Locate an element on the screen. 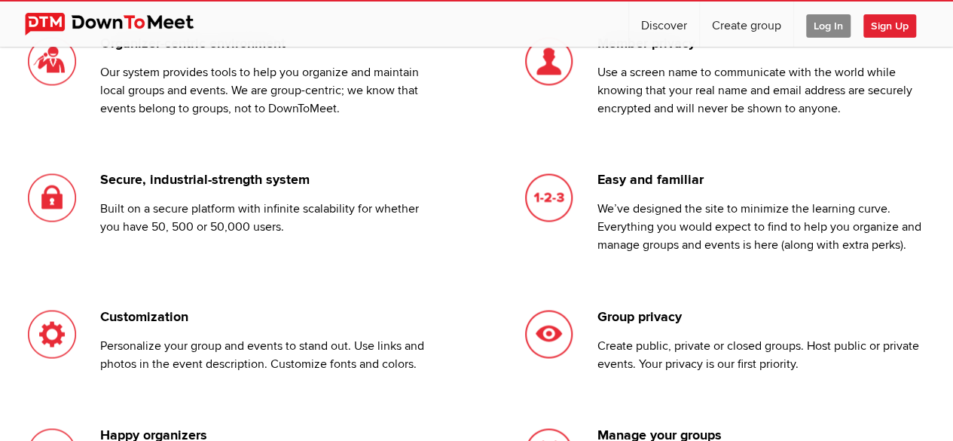 This screenshot has height=441, width=953. h3: Customization is located at coordinates (266, 321).